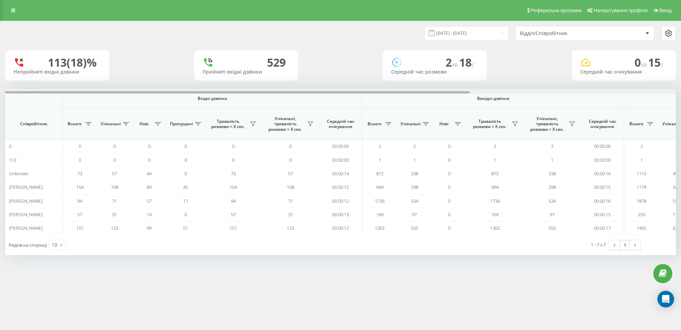  Describe the element at coordinates (212, 99) in the screenshot. I see `span: Вхідні дзвінки` at that location.